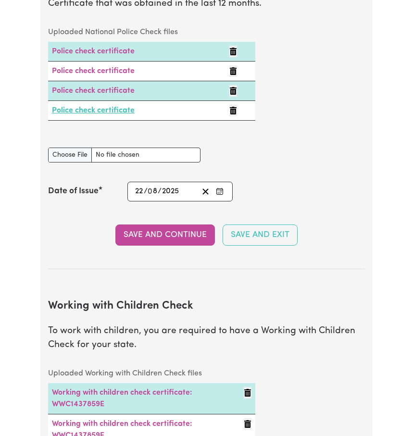 The height and width of the screenshot is (436, 413). I want to click on button: Save and Continue, so click(165, 235).